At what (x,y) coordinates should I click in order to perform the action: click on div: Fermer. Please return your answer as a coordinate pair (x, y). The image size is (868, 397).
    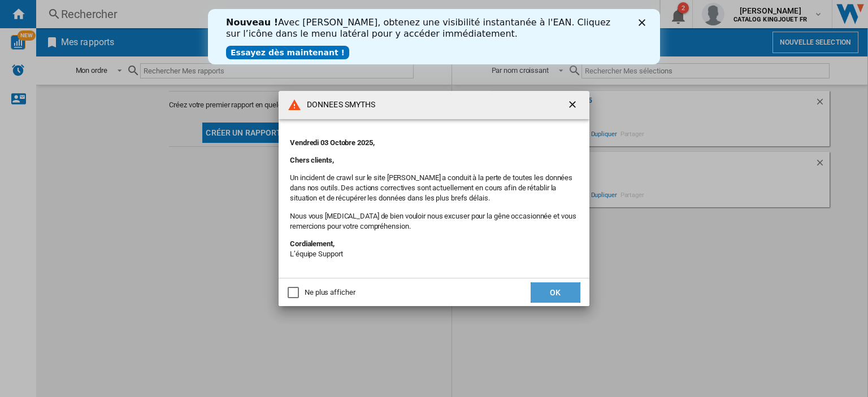
    Looking at the image, I should click on (436, 14).